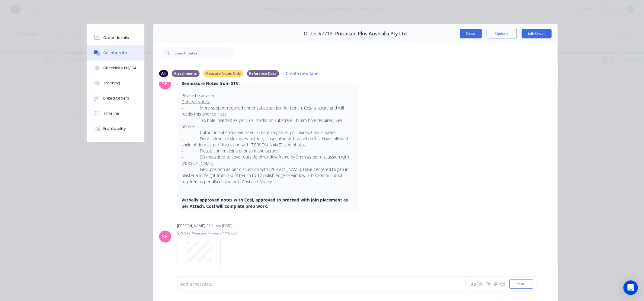  I want to click on div: Linked Orders, so click(116, 98).